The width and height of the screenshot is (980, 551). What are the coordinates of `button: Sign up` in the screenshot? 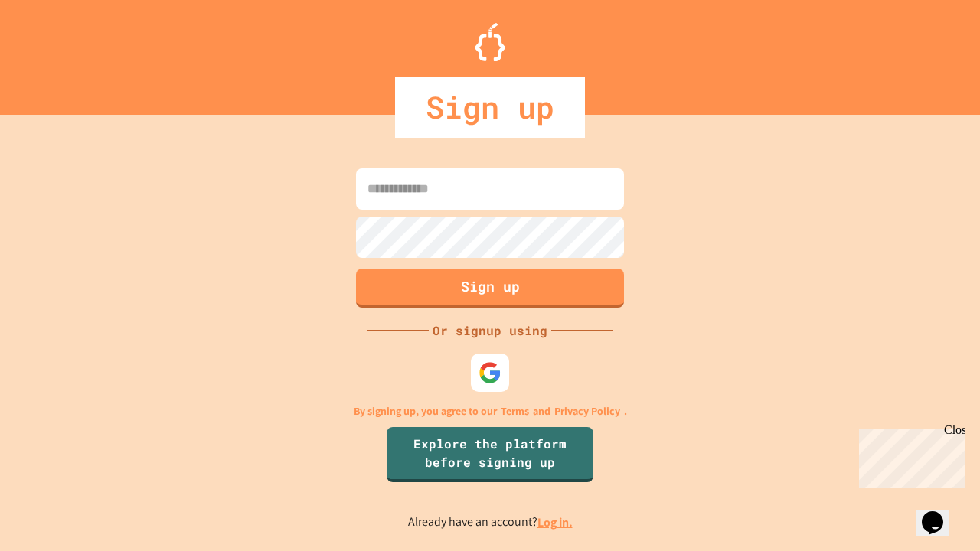 It's located at (490, 288).